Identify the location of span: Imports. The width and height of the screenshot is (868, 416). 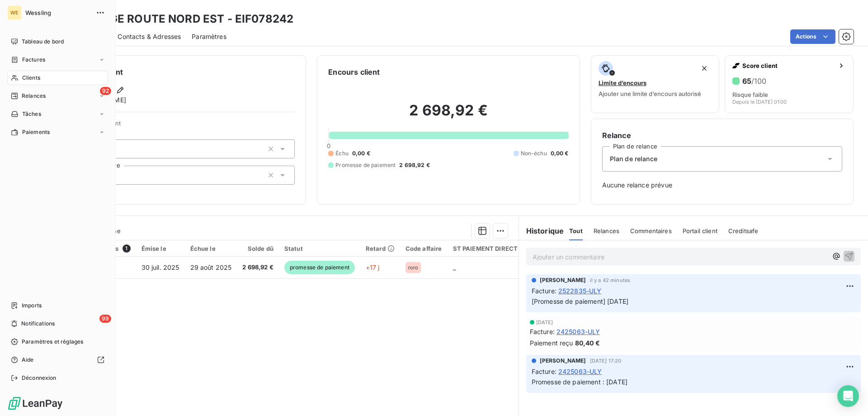
(31, 305).